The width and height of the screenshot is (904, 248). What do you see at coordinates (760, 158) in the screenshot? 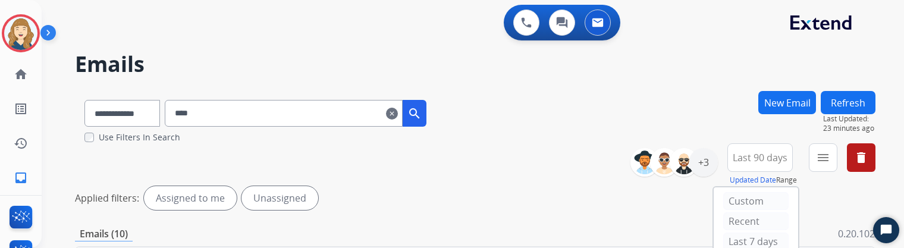
I see `span: Last 90 days` at bounding box center [760, 158].